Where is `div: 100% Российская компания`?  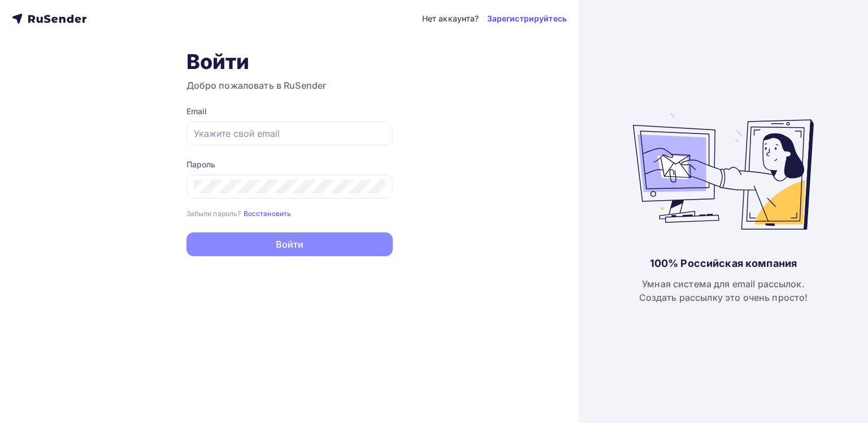 div: 100% Российская компания is located at coordinates (723, 263).